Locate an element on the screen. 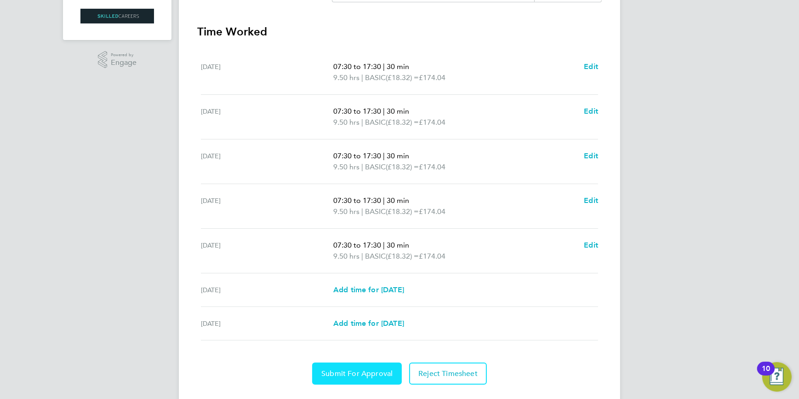 The image size is (799, 399). span: Reject Timesheet is located at coordinates (448, 373).